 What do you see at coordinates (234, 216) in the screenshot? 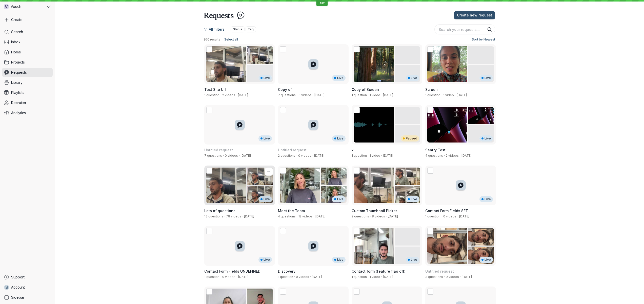
I see `span: 78 videos` at bounding box center [234, 216].